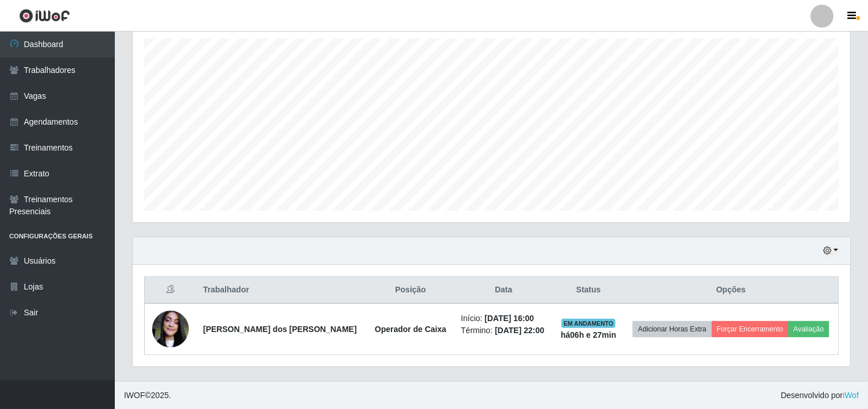 This screenshot has height=409, width=868. I want to click on span: EM ANDAMENTO, so click(589, 323).